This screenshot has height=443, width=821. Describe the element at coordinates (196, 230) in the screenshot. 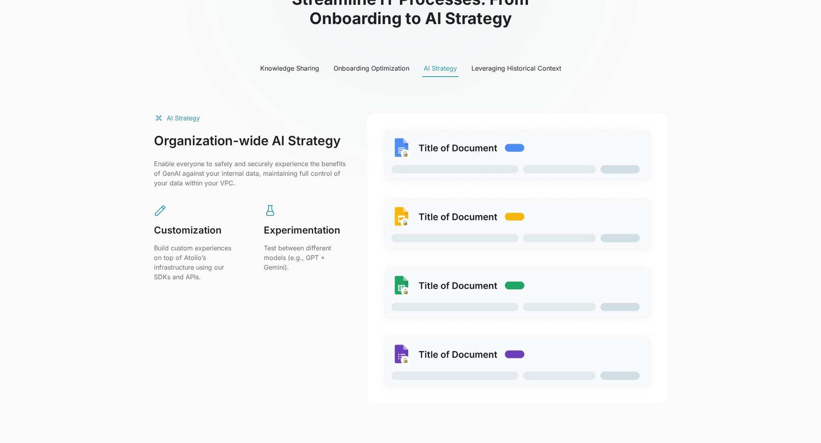

I see `h2: Customization` at that location.